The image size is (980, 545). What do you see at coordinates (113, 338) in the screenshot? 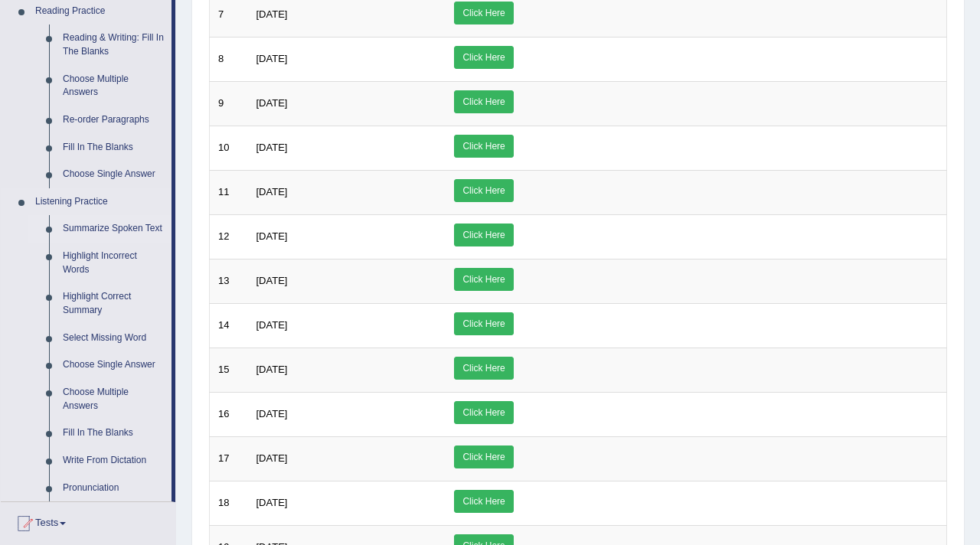
I see `a: Select Missing Word` at bounding box center [113, 338].